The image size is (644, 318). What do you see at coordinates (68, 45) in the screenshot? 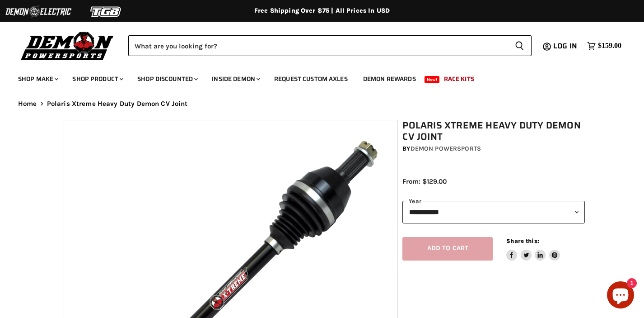
I see `img: Demon Powersports` at bounding box center [68, 45].